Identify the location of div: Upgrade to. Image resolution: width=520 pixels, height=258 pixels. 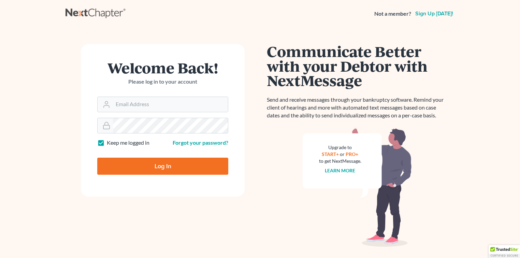
(340, 147).